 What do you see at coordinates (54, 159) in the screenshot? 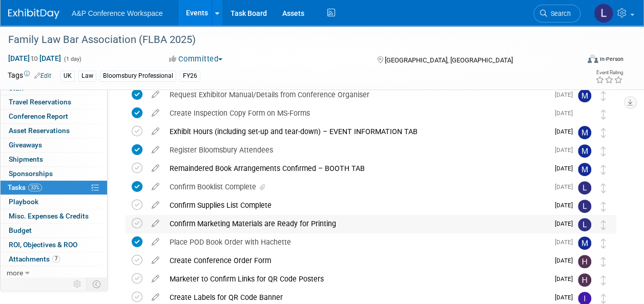
I see `a: Shipments` at bounding box center [54, 159].